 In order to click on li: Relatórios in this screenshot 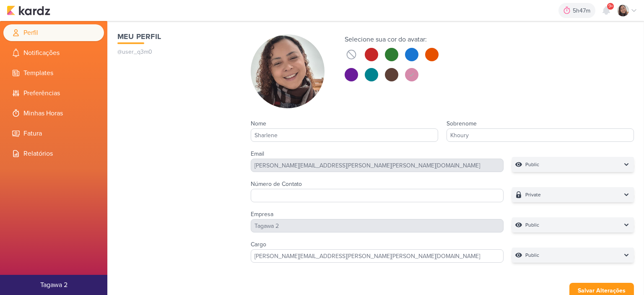, I will do `click(54, 154)`.